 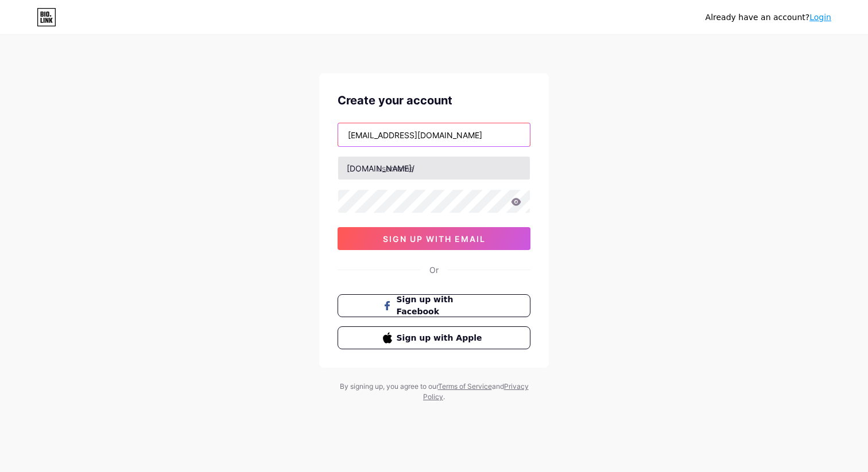 I want to click on button: Sign up with Facebook, so click(x=434, y=306).